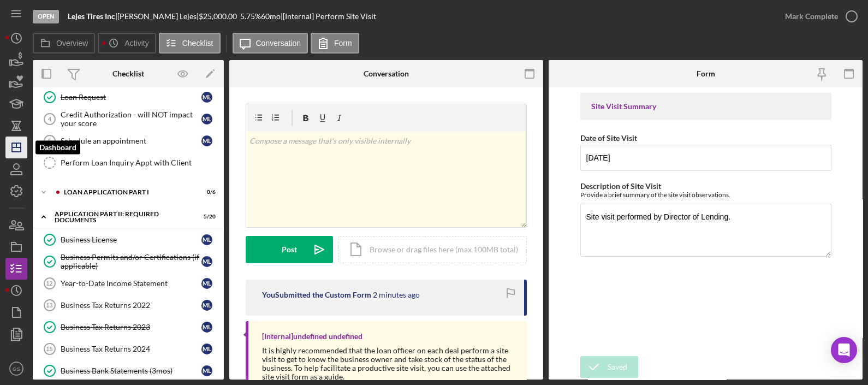 Image resolution: width=868 pixels, height=385 pixels. What do you see at coordinates (131, 349) in the screenshot?
I see `div: Business Tax Returns 2024` at bounding box center [131, 349].